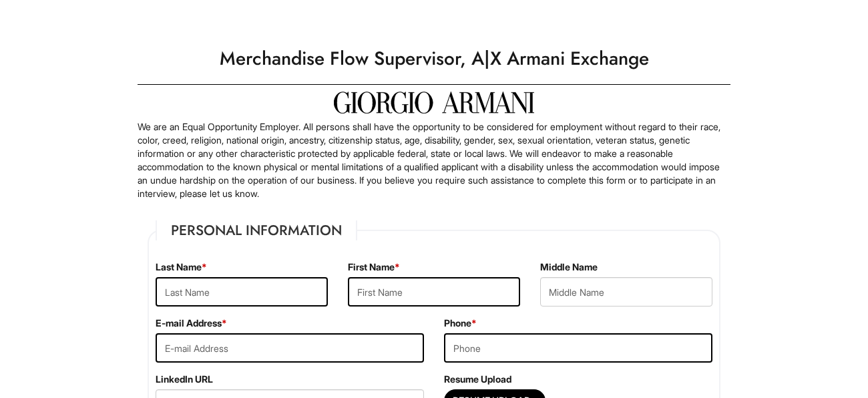 Image resolution: width=868 pixels, height=398 pixels. Describe the element at coordinates (578, 348) in the screenshot. I see `input: Phone` at that location.